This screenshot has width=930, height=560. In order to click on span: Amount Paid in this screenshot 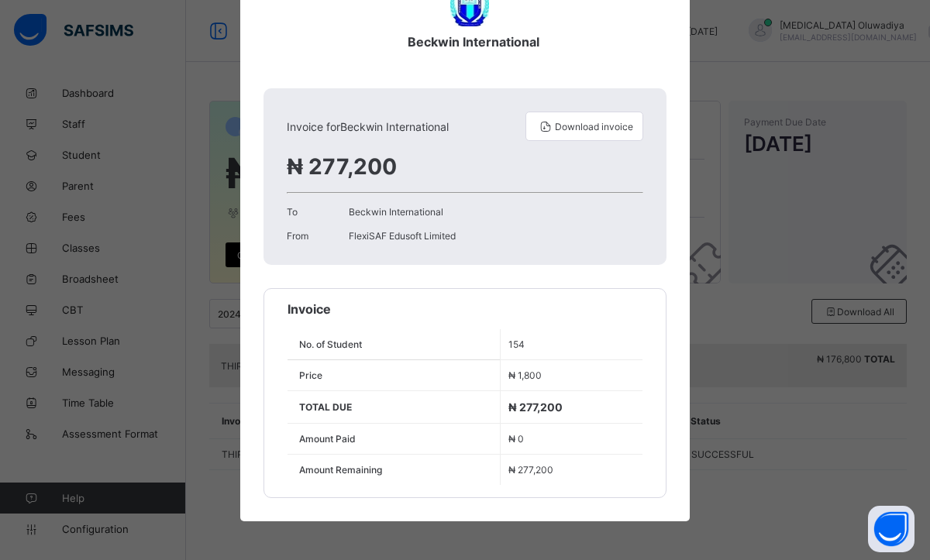, I will do `click(327, 438)`.